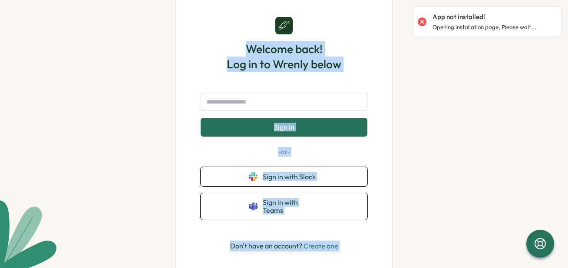  What do you see at coordinates (284, 176) in the screenshot?
I see `button: Sign in with Slack` at bounding box center [284, 176].